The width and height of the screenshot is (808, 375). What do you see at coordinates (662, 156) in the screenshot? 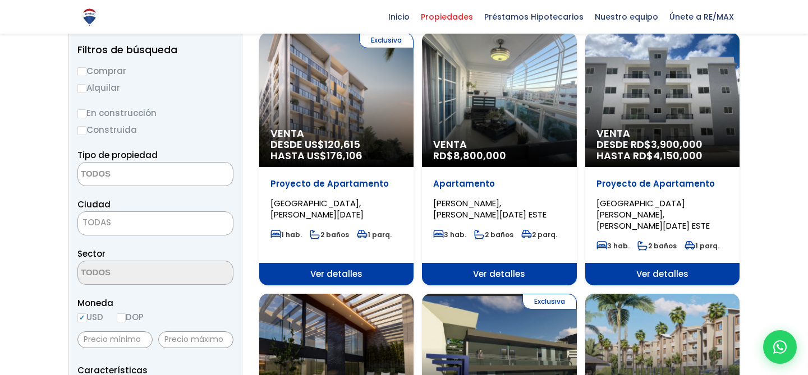
I see `span: HASTA RD$` at bounding box center [662, 156].